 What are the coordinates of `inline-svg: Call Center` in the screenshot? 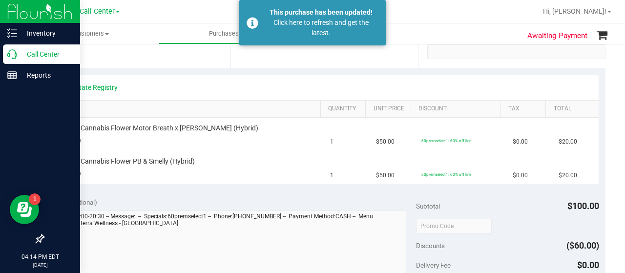 It's located at (12, 54).